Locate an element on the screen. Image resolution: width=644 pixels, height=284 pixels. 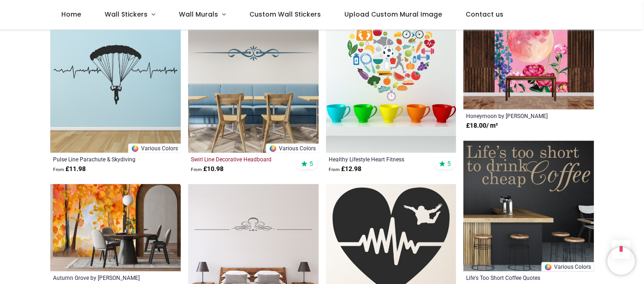
img: Pulse Line Parachute & Skydiving Wall Sticker is located at coordinates (115, 87).